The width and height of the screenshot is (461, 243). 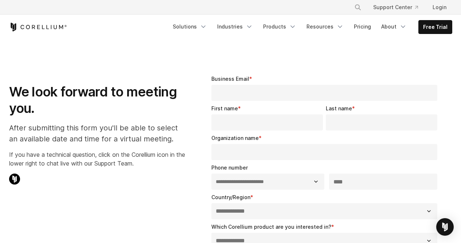 What do you see at coordinates (97, 159) in the screenshot?
I see `p: If you have a technical question, click on the Corellium icon in the lower right to chat live wit...` at bounding box center [97, 159].